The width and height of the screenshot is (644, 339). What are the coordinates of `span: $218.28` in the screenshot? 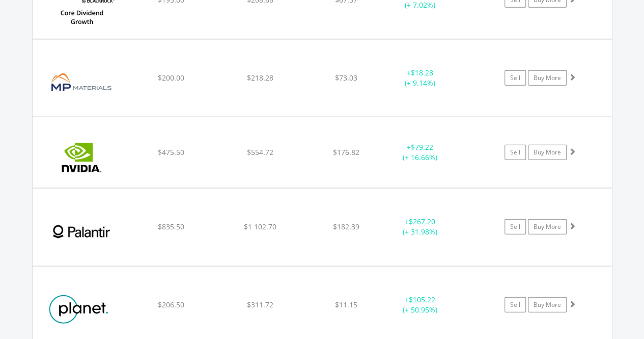 It's located at (260, 78).